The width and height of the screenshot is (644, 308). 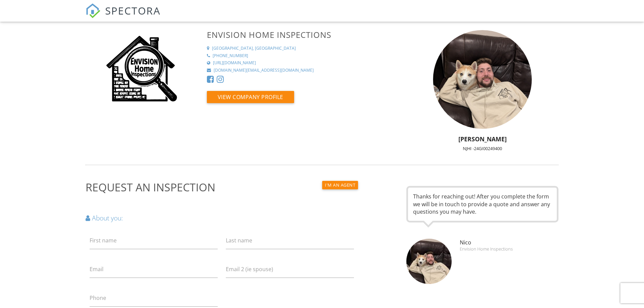 I want to click on a: SPECTORA, so click(x=123, y=16).